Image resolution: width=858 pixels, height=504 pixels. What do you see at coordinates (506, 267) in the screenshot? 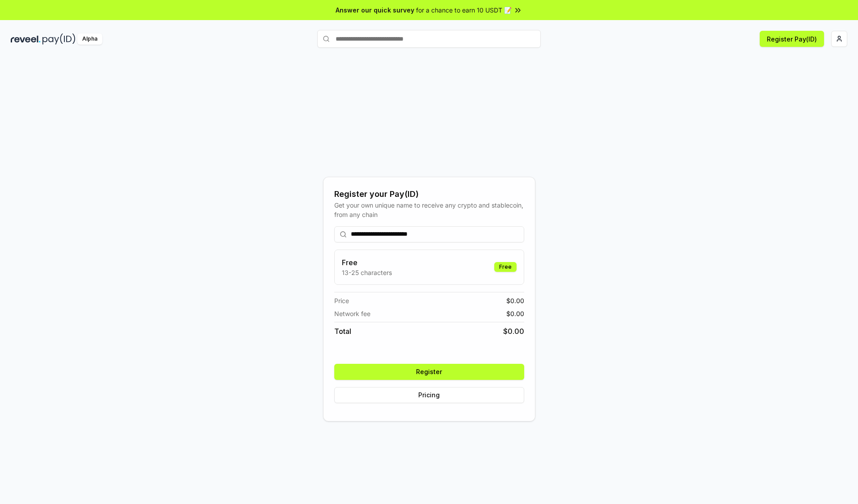
I see `div: Free` at bounding box center [506, 267].